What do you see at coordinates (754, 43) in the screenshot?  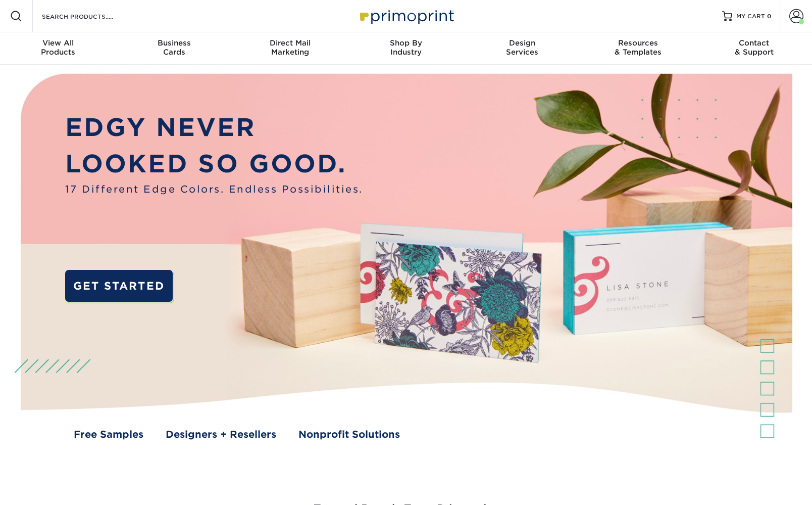 I see `span: Contact` at bounding box center [754, 43].